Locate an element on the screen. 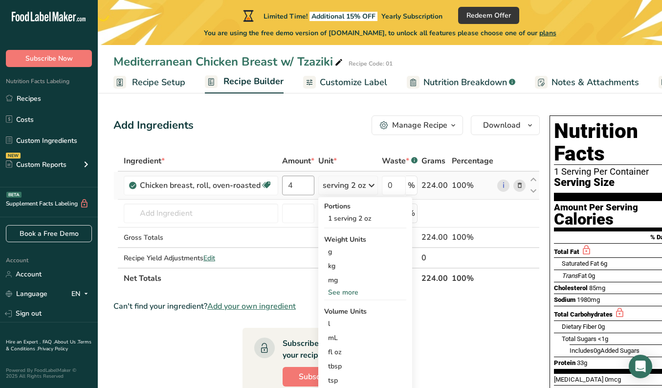 Image resolution: width=662 pixels, height=388 pixels. span: Redeem Offer is located at coordinates (488, 15).